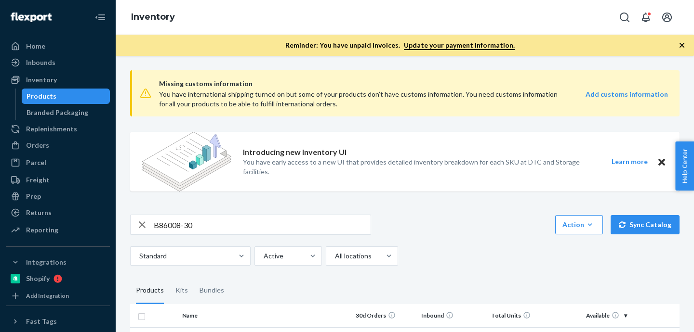 This screenshot has height=332, width=694. What do you see at coordinates (645, 17) in the screenshot?
I see `button: Open notifications` at bounding box center [645, 17].